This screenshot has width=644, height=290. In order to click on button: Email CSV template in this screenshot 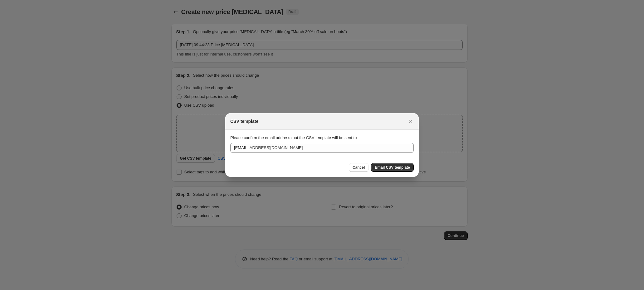, I will do `click(392, 168)`.